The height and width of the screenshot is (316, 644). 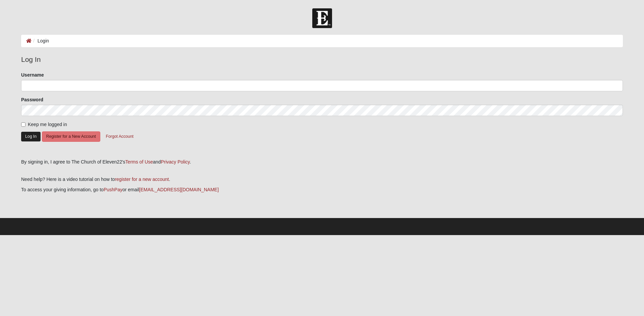 I want to click on p: To access your giving information, go to or email, so click(x=322, y=190).